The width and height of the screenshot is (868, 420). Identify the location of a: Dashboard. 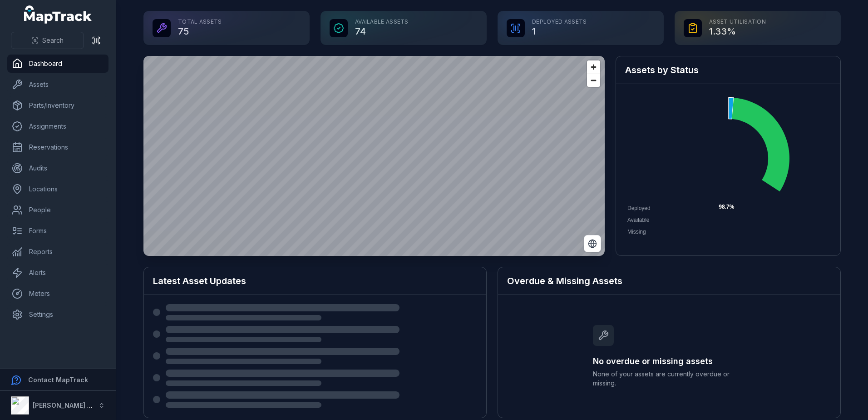
(57, 63).